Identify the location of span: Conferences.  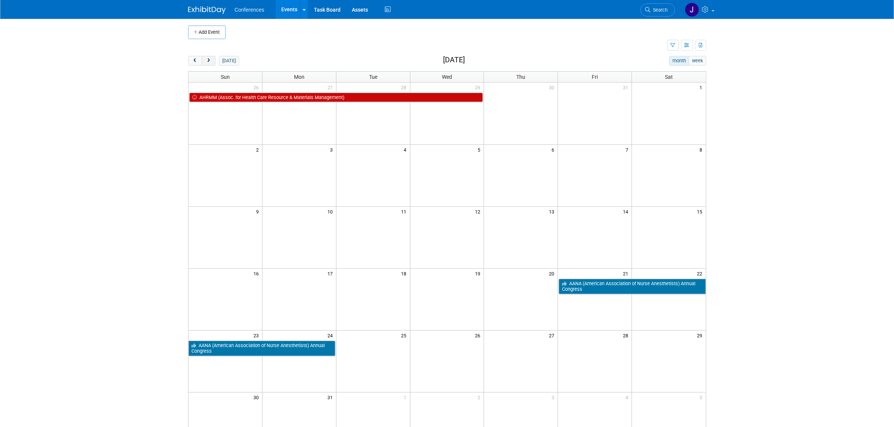
(249, 10).